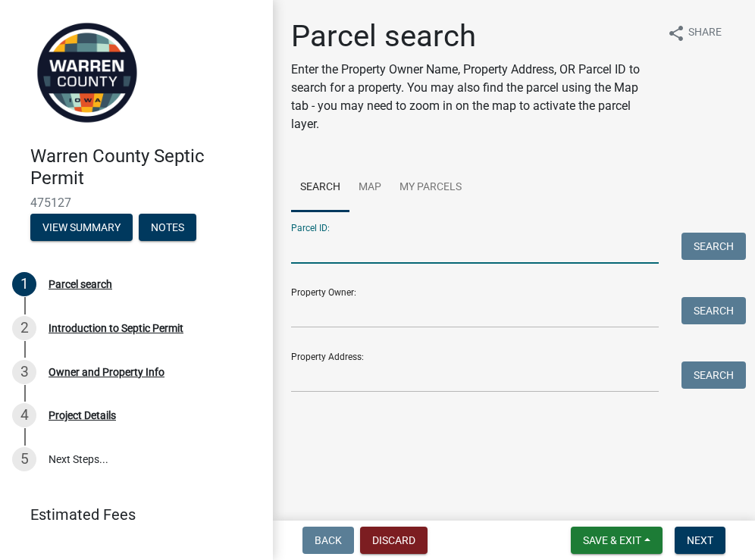  Describe the element at coordinates (167, 228) in the screenshot. I see `wm-modal-confirm: Notes` at that location.